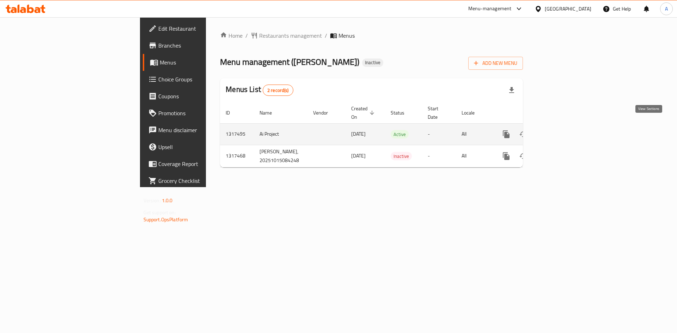  Describe the element at coordinates (198, 29) in the screenshot. I see `a: Edit Restaurant` at that location.